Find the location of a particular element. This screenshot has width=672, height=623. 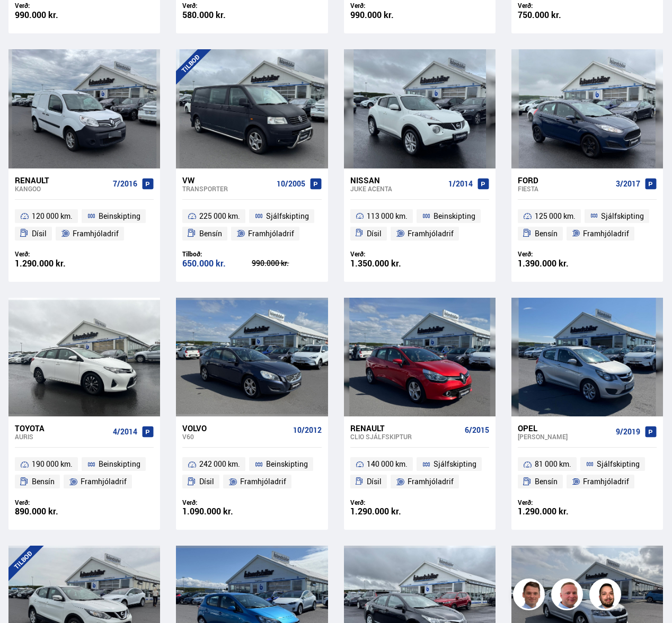

span: 81 000 km. is located at coordinates (553, 464).